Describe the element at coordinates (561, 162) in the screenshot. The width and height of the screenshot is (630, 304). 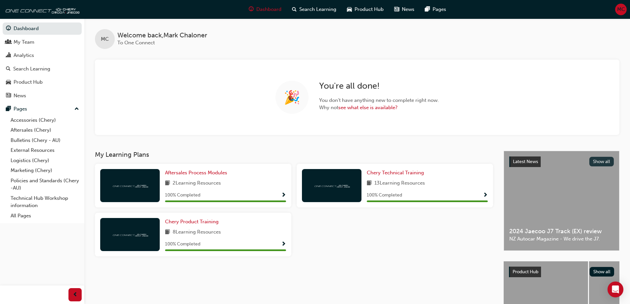
I see `a: Latest NewsShow all` at that location.